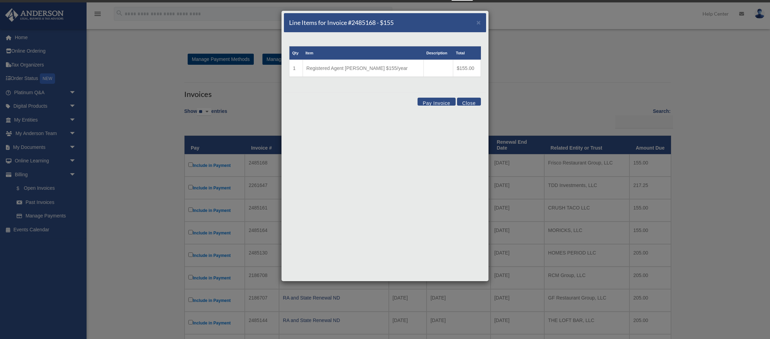  I want to click on th: Item, so click(363, 53).